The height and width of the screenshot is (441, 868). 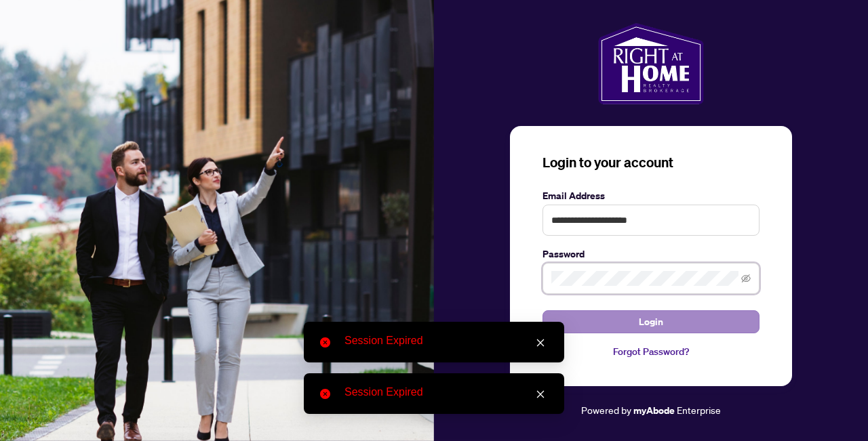 I want to click on a: myAbode, so click(x=654, y=411).